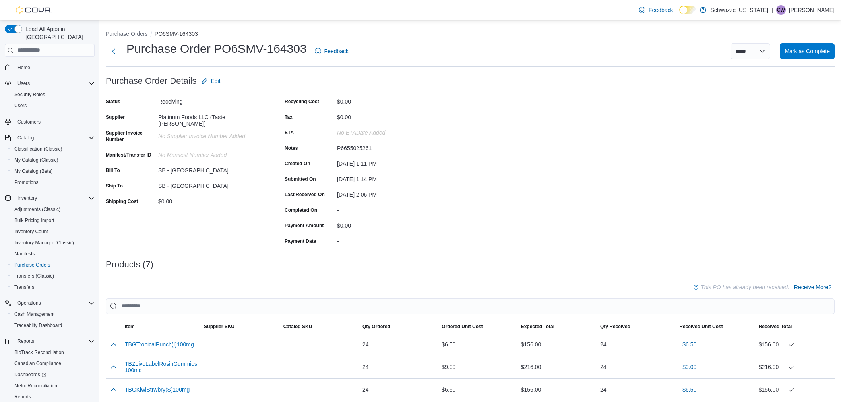  I want to click on span: Received Unit Cost, so click(701, 327).